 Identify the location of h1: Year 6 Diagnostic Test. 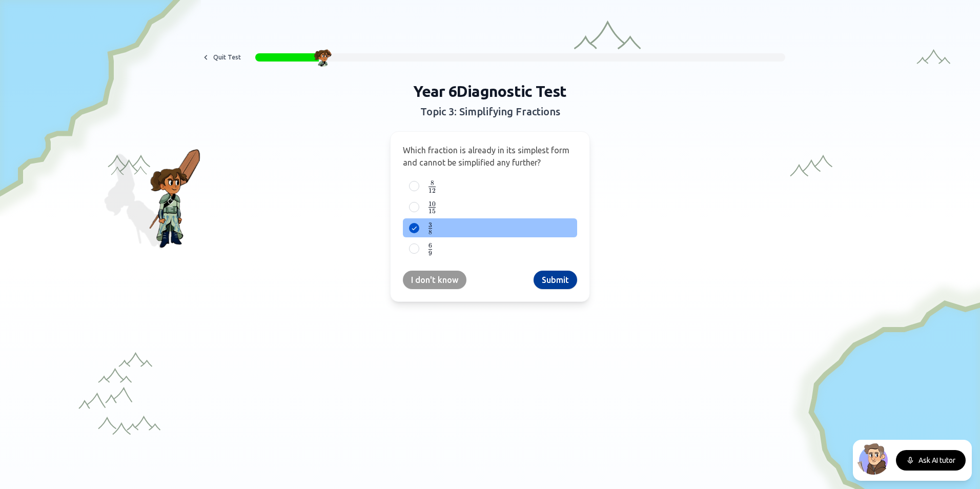
(490, 91).